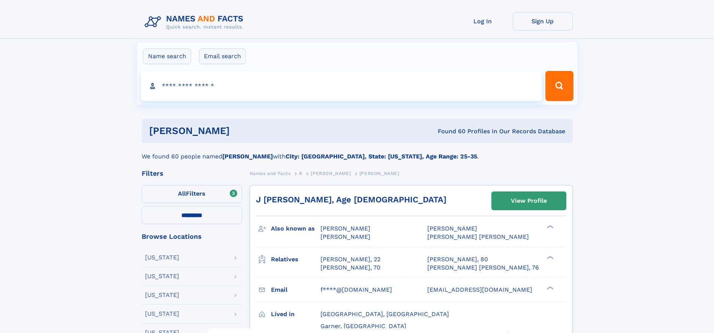  What do you see at coordinates (296, 228) in the screenshot?
I see `h3: Also known as` at bounding box center [296, 228].